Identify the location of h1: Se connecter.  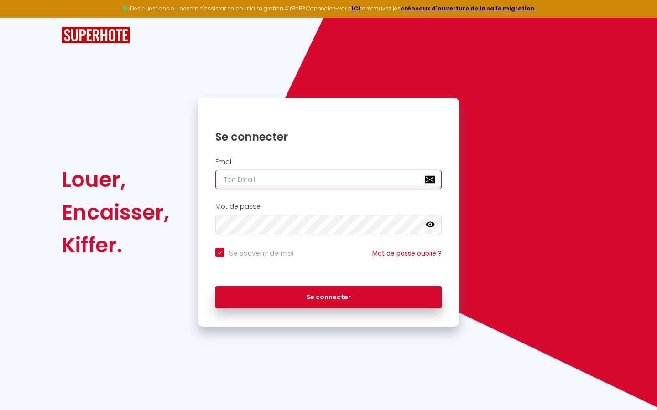
(328, 137).